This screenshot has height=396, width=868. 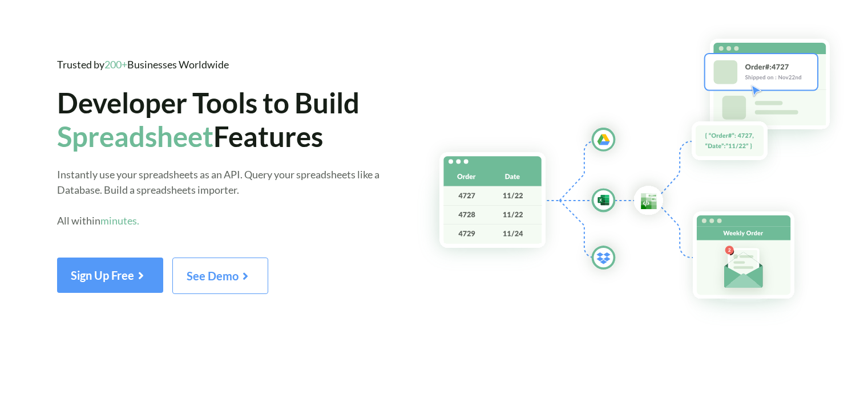 I want to click on span: Spreadsheet, so click(x=135, y=136).